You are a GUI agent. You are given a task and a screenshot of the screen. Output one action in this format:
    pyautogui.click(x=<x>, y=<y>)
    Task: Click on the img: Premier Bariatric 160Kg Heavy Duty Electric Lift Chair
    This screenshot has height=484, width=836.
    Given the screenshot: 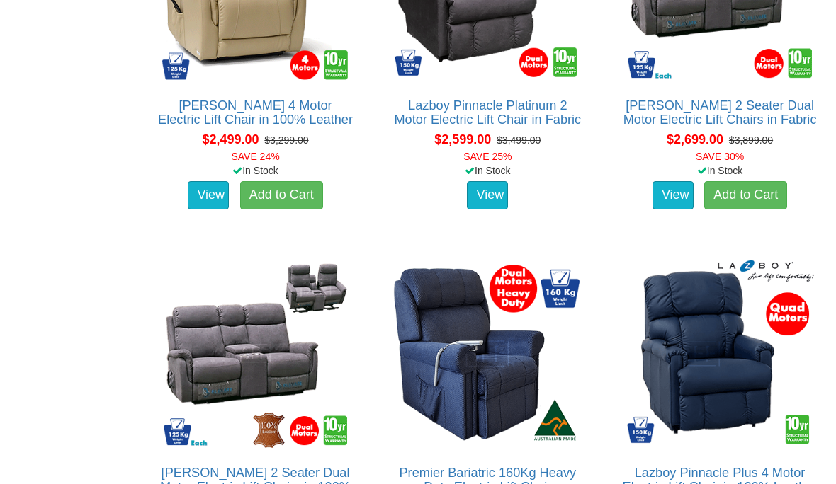 What is the action you would take?
    pyautogui.click(x=487, y=354)
    